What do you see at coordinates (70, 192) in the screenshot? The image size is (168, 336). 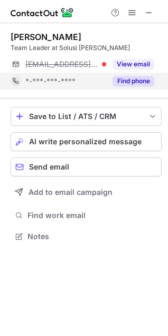 I see `span: Add to email campaign` at bounding box center [70, 192].